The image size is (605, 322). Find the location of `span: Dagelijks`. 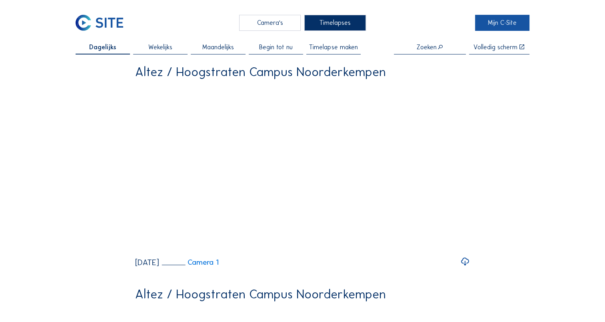

span: Dagelijks is located at coordinates (103, 47).